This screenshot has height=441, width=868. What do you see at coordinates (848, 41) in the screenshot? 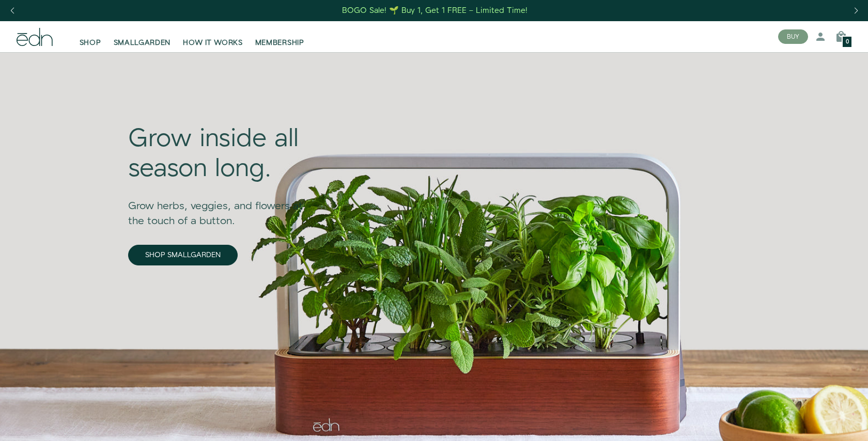
I see `span: 0` at bounding box center [848, 41].